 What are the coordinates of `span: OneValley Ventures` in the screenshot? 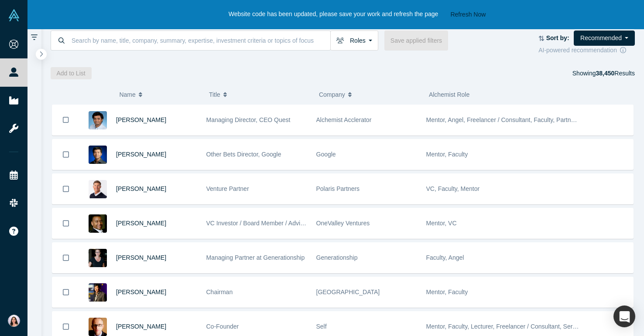 It's located at (343, 223).